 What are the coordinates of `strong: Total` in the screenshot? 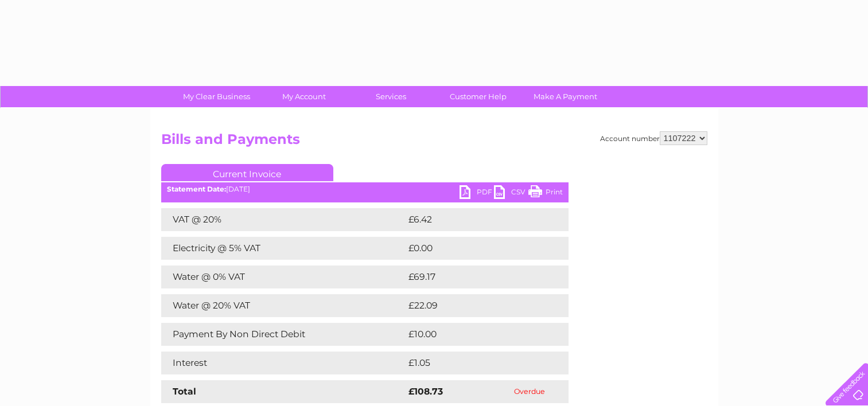 It's located at (184, 391).